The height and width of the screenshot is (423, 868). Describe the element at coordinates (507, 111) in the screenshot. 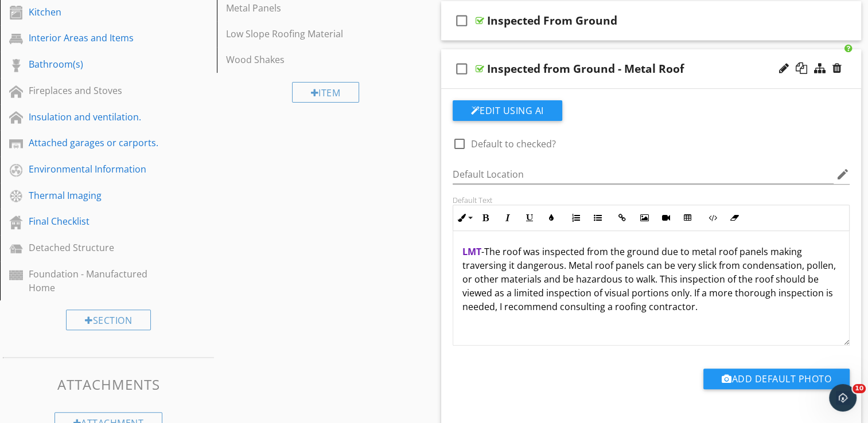

I see `button: Edit Using AI` at that location.